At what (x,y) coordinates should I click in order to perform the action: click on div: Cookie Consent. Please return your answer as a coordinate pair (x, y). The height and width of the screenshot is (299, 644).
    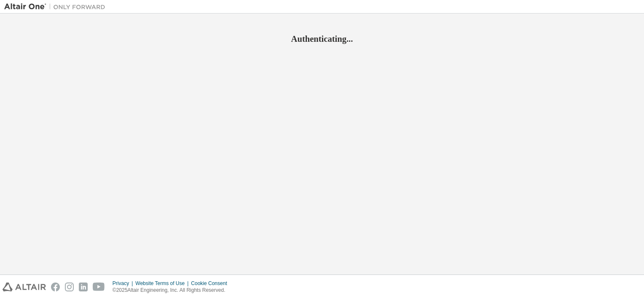
    Looking at the image, I should click on (211, 283).